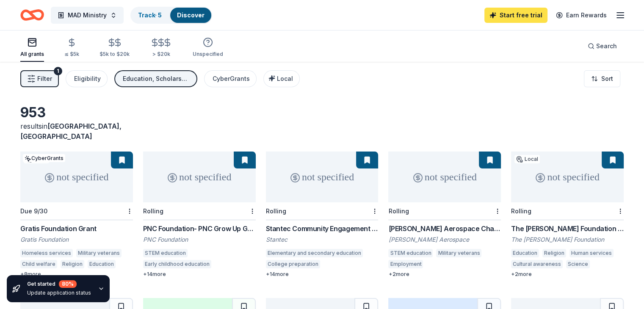 The height and width of the screenshot is (309, 644). Describe the element at coordinates (76, 131) in the screenshot. I see `div: results` at that location.